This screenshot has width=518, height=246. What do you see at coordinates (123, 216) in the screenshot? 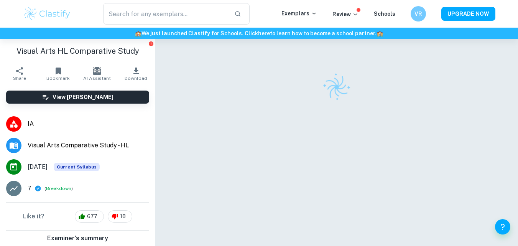
I see `span: 18` at bounding box center [123, 216].